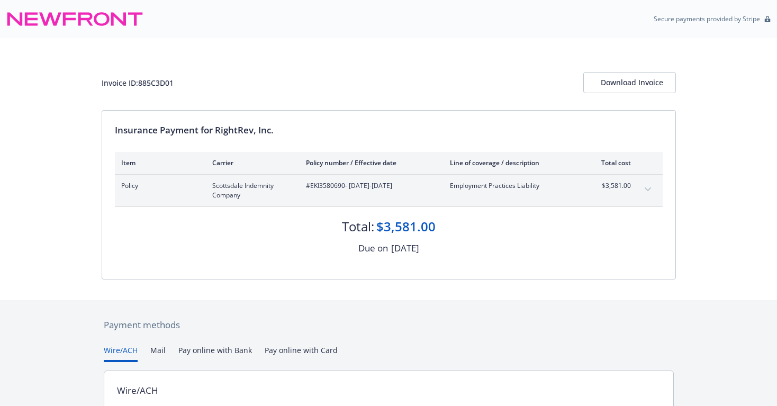 Image resolution: width=777 pixels, height=406 pixels. Describe the element at coordinates (250, 163) in the screenshot. I see `div: Carrier` at that location.